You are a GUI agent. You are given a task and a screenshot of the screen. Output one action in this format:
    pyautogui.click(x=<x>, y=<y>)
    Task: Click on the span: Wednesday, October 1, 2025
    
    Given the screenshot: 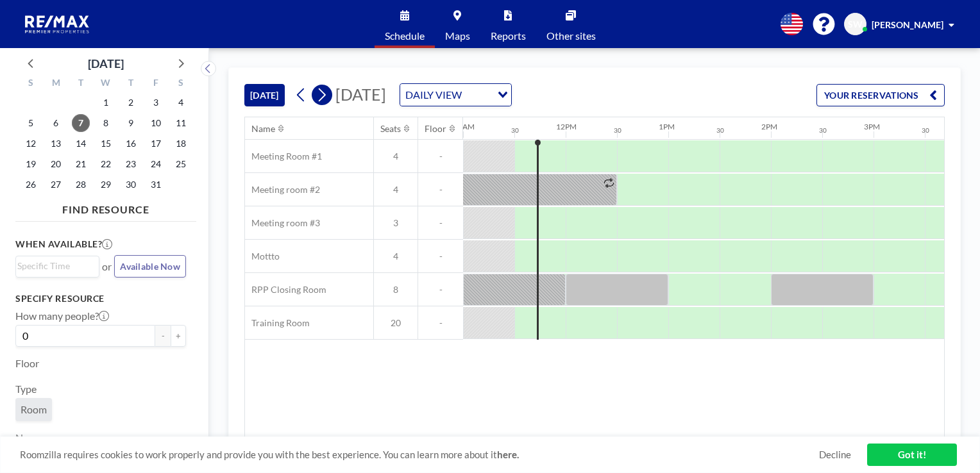 What is the action you would take?
    pyautogui.click(x=106, y=103)
    